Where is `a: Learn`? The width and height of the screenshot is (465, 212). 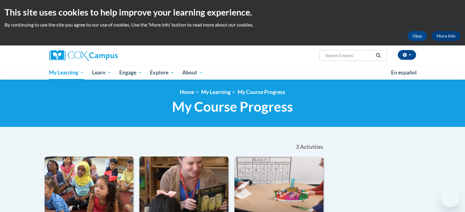 a: Learn is located at coordinates (101, 73).